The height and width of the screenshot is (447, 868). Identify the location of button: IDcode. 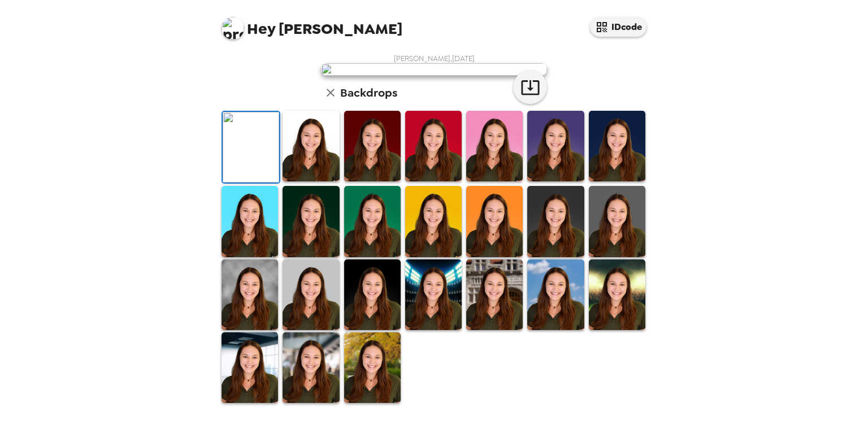
(618, 27).